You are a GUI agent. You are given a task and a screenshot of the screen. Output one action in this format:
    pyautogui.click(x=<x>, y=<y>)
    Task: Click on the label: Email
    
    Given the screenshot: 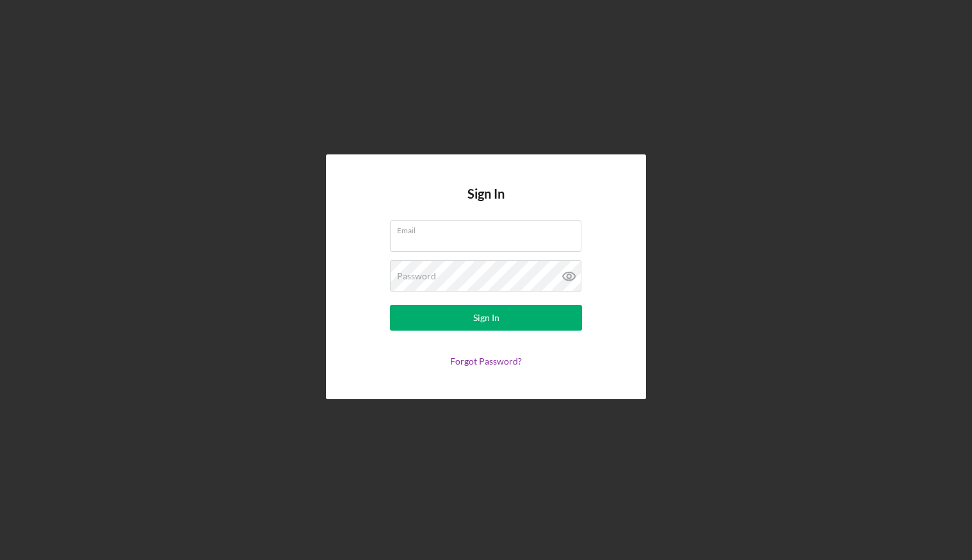 What is the action you would take?
    pyautogui.click(x=489, y=228)
    